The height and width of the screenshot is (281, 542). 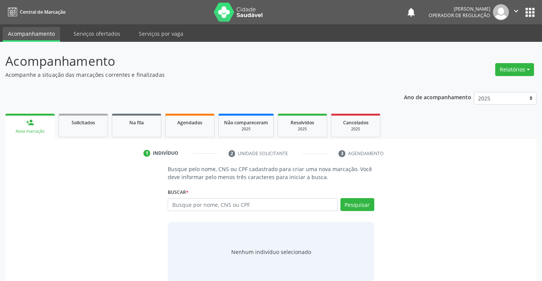 I want to click on span: Cancelados, so click(x=356, y=122).